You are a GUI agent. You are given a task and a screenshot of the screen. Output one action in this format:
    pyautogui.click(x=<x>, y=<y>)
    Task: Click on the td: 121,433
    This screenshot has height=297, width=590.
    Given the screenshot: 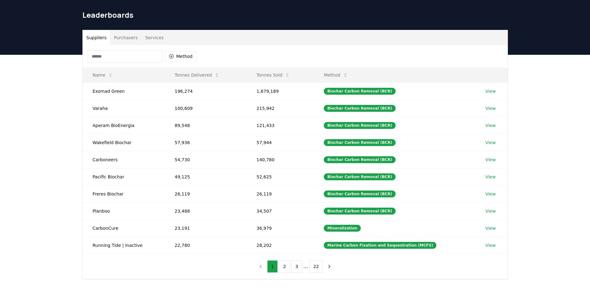 What is the action you would take?
    pyautogui.click(x=280, y=125)
    